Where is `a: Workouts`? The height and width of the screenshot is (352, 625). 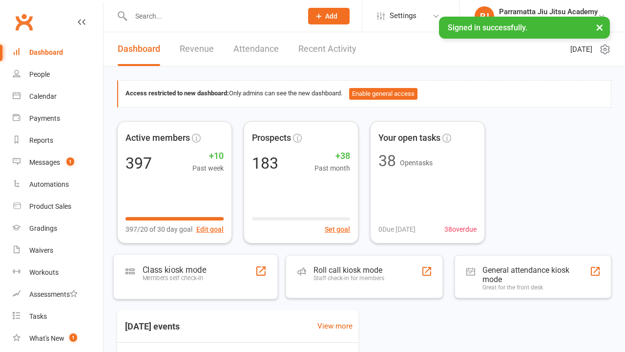 a: Workouts is located at coordinates (58, 272).